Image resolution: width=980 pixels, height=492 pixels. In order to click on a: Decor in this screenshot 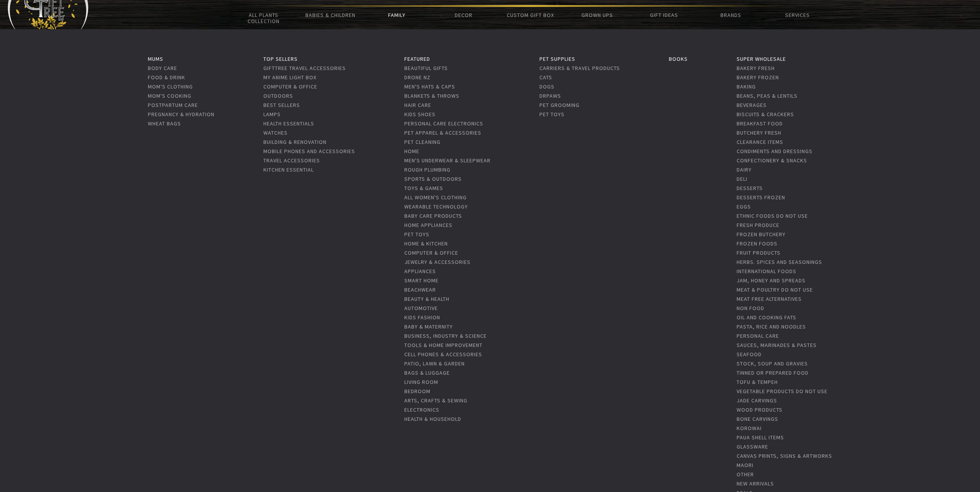, I will do `click(463, 15)`.